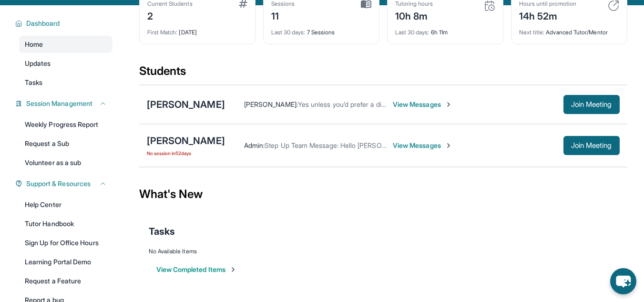 Image resolution: width=644 pixels, height=302 pixels. Describe the element at coordinates (64, 23) in the screenshot. I see `button: Dashboard` at that location.